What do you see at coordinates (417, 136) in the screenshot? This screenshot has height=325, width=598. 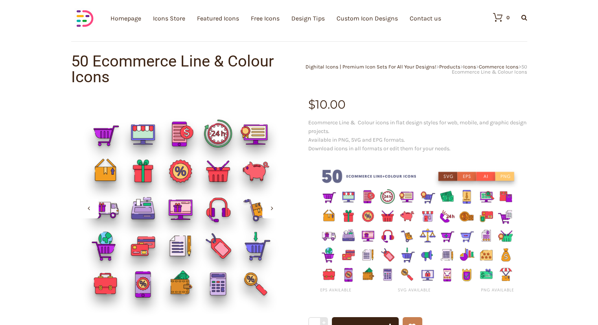 I see `p: Ecommerce Line & Colour icons in flat design styles for web, mobile, and graphic design projects....` at bounding box center [417, 136].